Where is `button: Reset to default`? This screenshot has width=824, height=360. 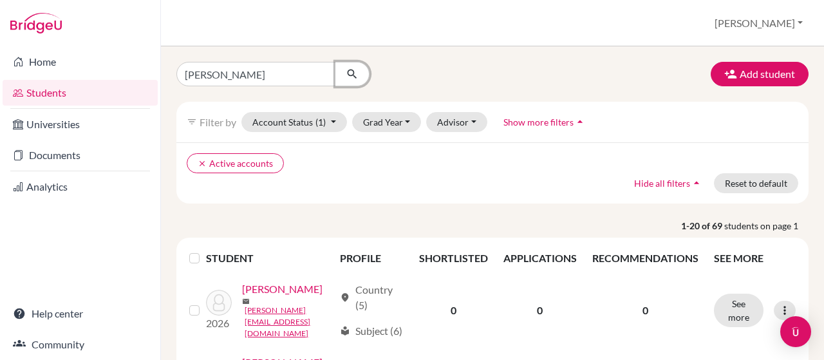
button: Reset to default is located at coordinates (756, 183).